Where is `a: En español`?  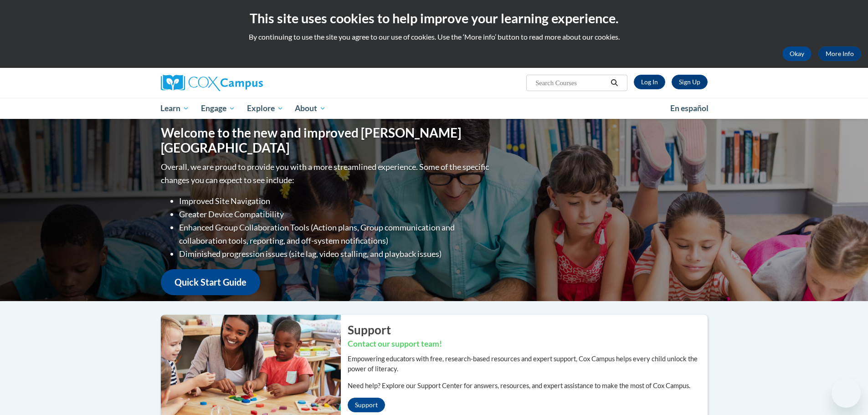
a: En español is located at coordinates (690, 108).